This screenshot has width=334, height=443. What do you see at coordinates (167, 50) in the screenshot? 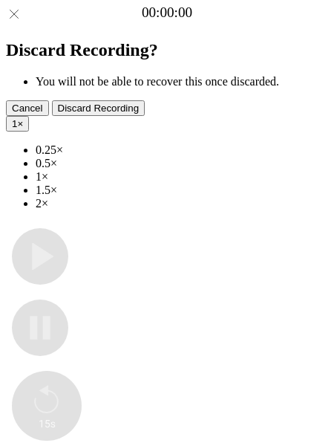
I see `h2: Discard Recording?` at bounding box center [167, 50].